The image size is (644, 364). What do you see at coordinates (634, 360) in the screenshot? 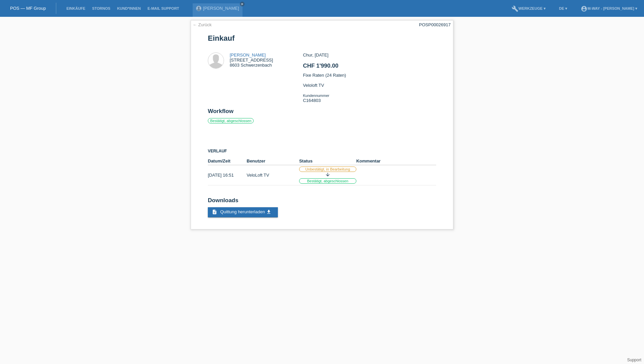
I see `a: Support` at bounding box center [634, 360].